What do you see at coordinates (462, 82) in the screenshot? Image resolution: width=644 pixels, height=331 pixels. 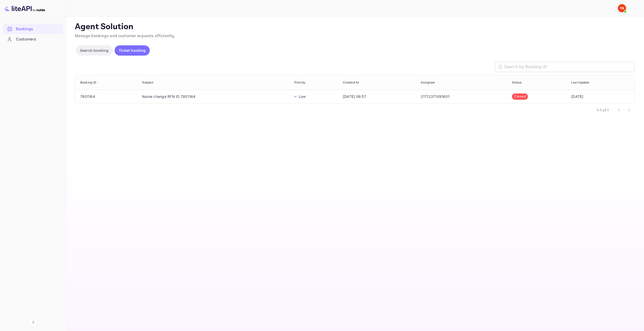 I see `th: Assignee` at bounding box center [462, 82].